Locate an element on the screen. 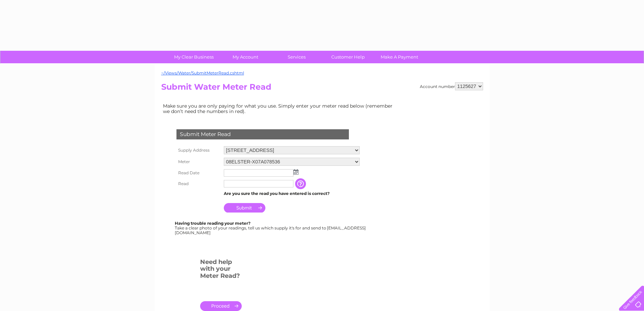 The image size is (644, 311). input: Submit is located at coordinates (244, 208).